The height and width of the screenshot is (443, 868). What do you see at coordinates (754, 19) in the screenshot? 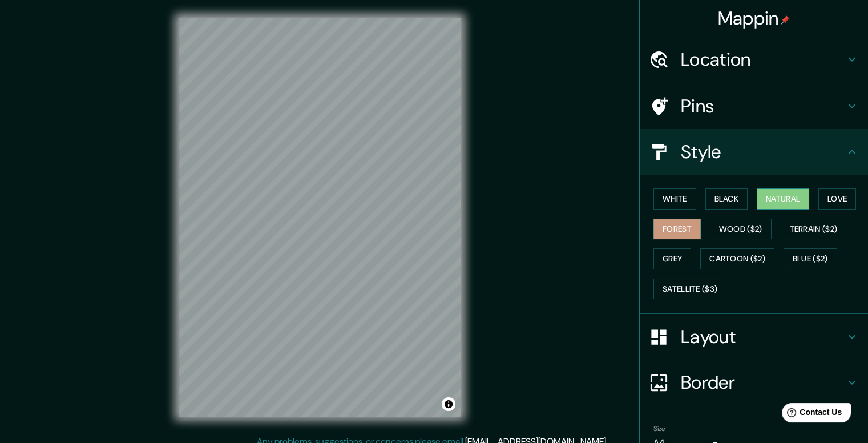
I see `h4: Mappin` at bounding box center [754, 19].